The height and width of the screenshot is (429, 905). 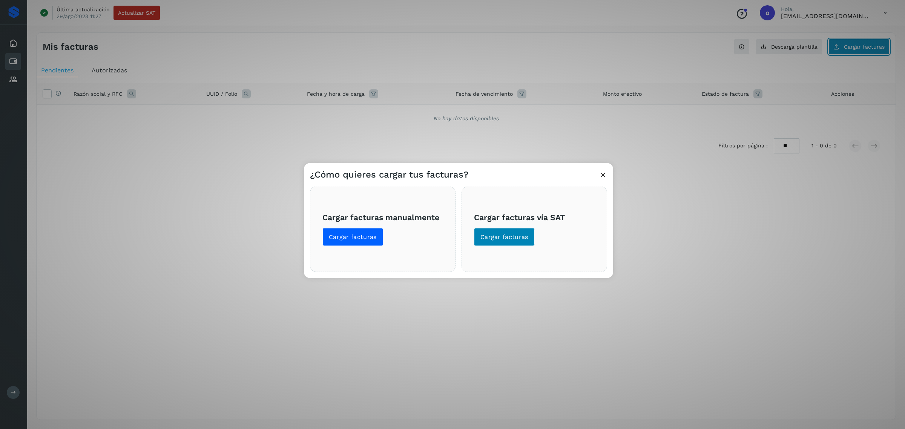 I want to click on h3: Cargar facturas manualmente, so click(x=383, y=217).